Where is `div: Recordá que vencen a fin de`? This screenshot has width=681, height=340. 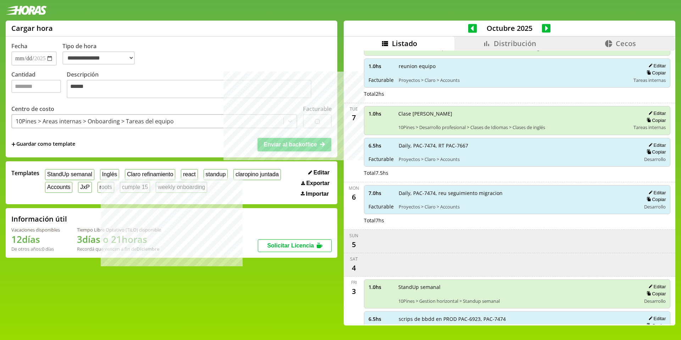 div: Recordá que vencen a fin de is located at coordinates (119, 249).